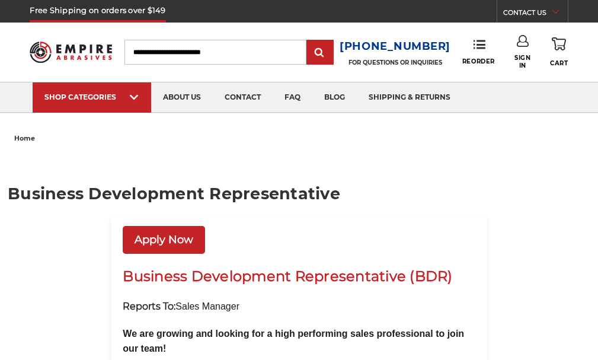 The width and height of the screenshot is (598, 360). Describe the element at coordinates (242, 97) in the screenshot. I see `a: contact` at that location.